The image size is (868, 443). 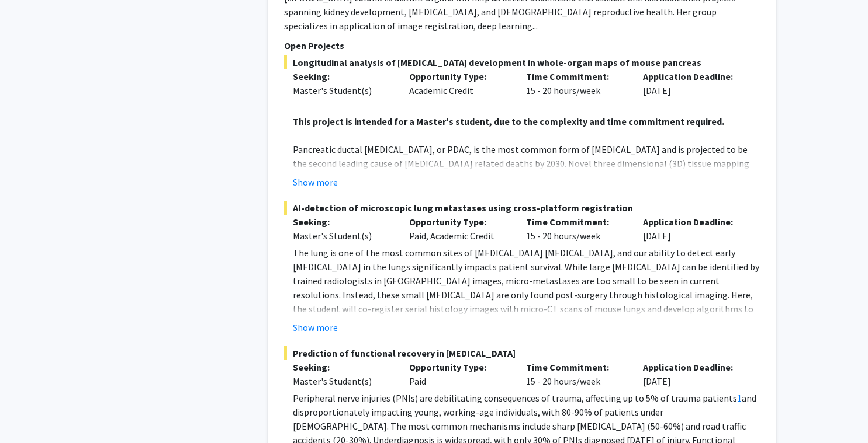 I want to click on strong: This project is intended for a Master's student, due to the complexity and time commitment required., so click(x=509, y=122).